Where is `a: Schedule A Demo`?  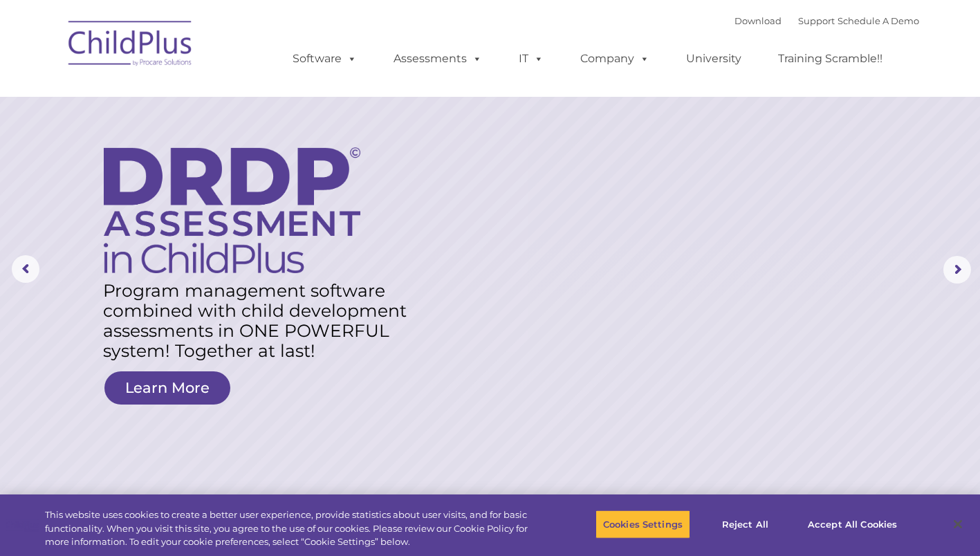
a: Schedule A Demo is located at coordinates (878, 21).